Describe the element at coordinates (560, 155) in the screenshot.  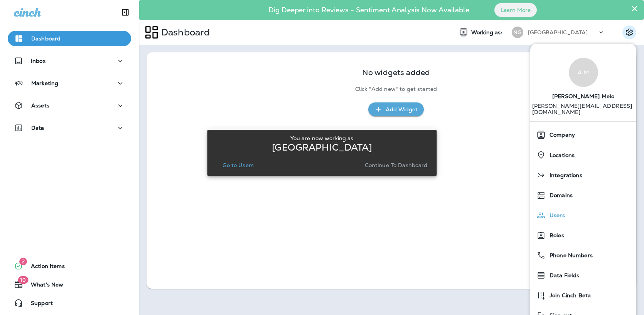
I see `span: Locations` at that location.